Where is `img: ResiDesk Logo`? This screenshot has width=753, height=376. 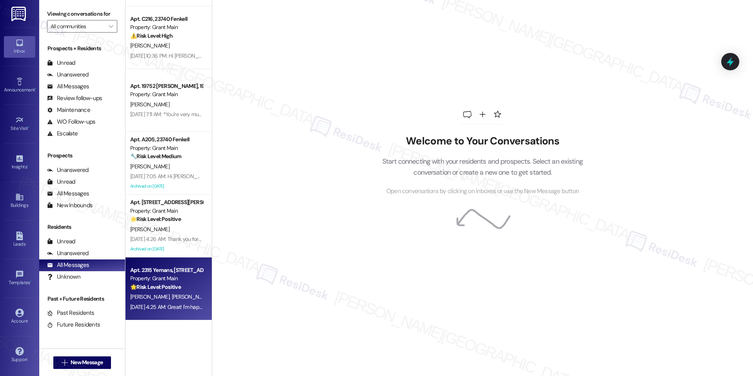
img: ResiDesk Logo is located at coordinates (19, 14).